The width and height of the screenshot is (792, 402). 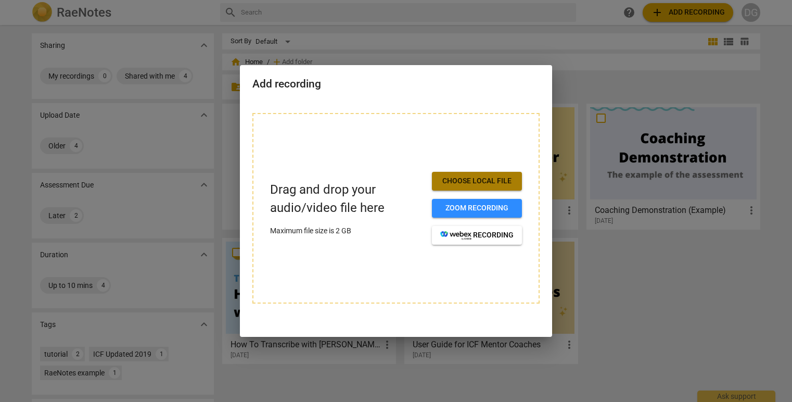 I want to click on p: Maximum file size is 2 GB, so click(x=347, y=231).